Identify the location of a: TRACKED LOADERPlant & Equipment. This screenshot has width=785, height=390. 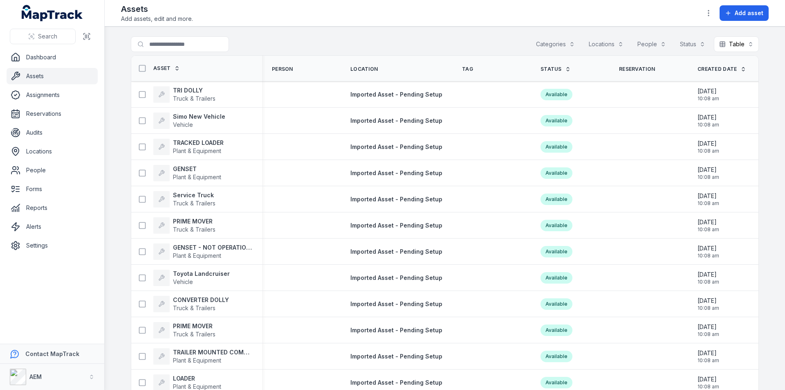
(189, 147).